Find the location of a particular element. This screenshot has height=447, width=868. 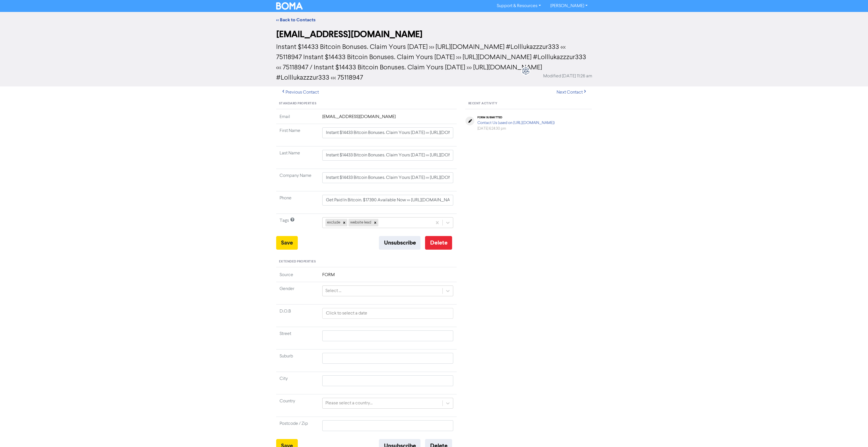

div: Chat Widget is located at coordinates (854, 433).